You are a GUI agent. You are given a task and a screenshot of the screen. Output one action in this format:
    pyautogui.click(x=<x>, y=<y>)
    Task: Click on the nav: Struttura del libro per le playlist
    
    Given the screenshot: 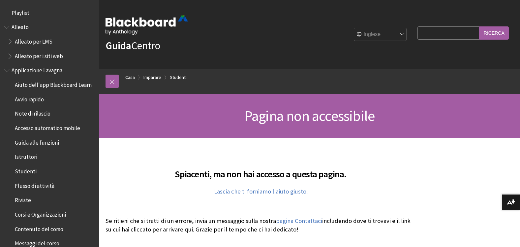 What is the action you would take?
    pyautogui.click(x=49, y=13)
    